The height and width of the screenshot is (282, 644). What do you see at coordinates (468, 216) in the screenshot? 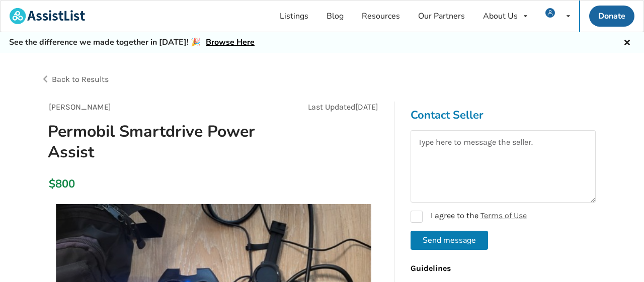
I see `label: I agree to the` at bounding box center [468, 216].